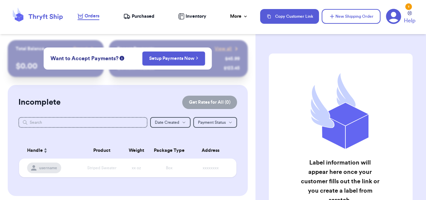 This screenshot has width=426, height=200. I want to click on span: View all, so click(223, 49).